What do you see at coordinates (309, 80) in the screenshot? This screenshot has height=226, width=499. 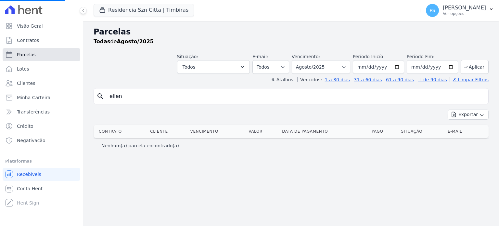 I see `label: Vencidos:` at bounding box center [309, 80].